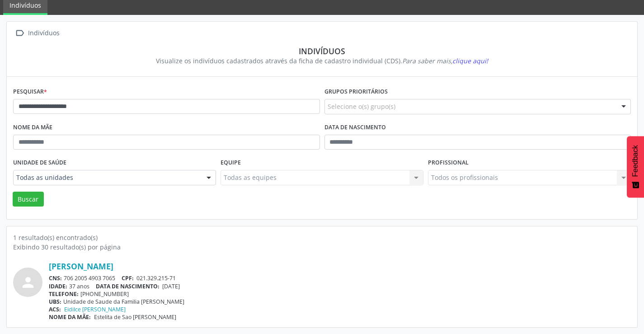  Describe the element at coordinates (64, 294) in the screenshot. I see `span: TELEFONE:` at that location.